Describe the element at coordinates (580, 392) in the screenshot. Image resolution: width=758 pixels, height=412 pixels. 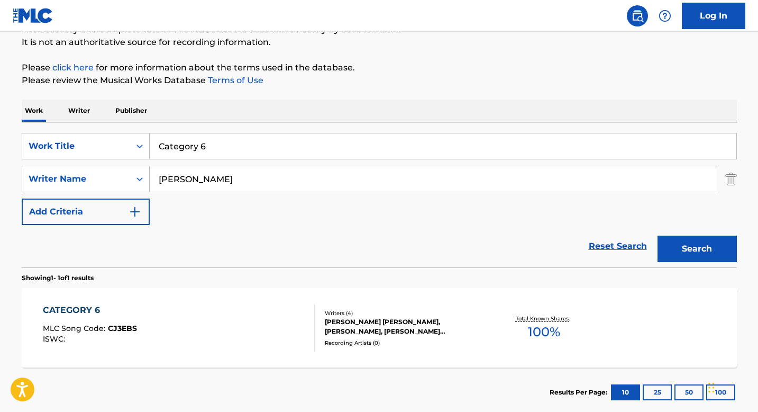
I see `p: Results Per Page:` at that location.